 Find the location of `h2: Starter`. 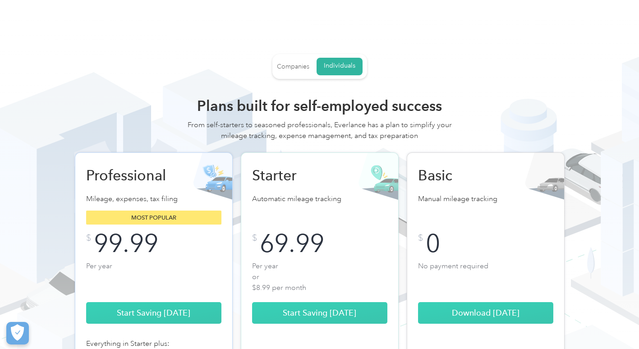

h2: Starter is located at coordinates (299, 175).